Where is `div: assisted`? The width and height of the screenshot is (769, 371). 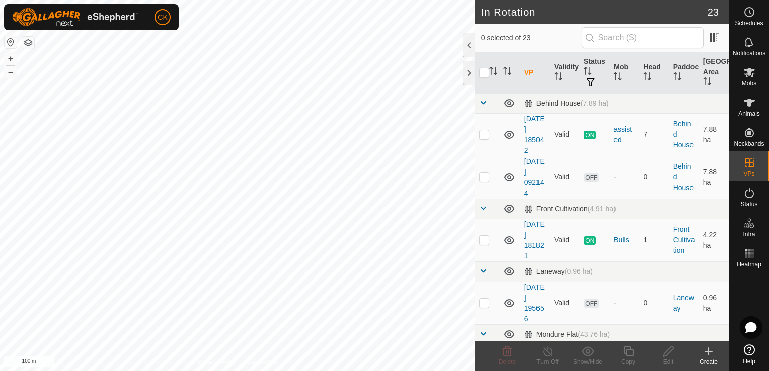
div: assisted is located at coordinates (624, 135).